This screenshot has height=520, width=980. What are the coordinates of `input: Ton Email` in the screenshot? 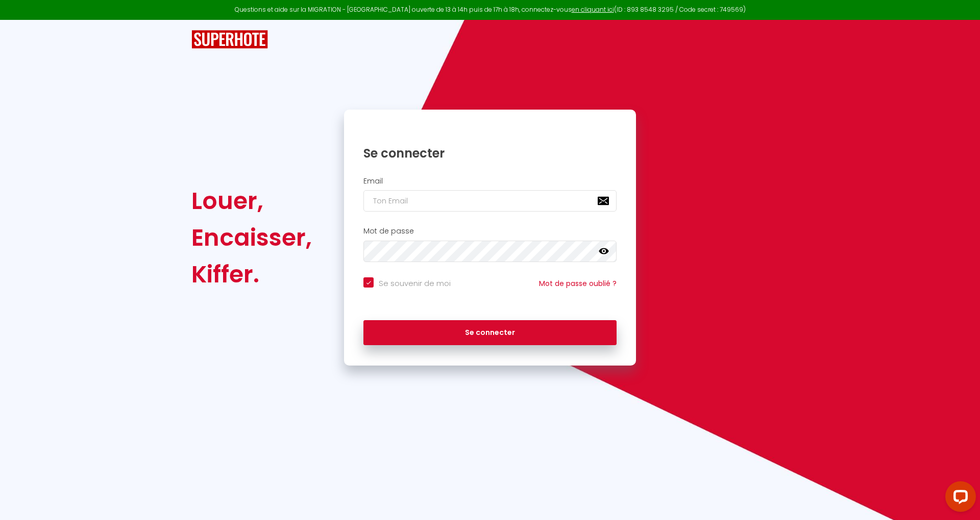 It's located at (490, 201).